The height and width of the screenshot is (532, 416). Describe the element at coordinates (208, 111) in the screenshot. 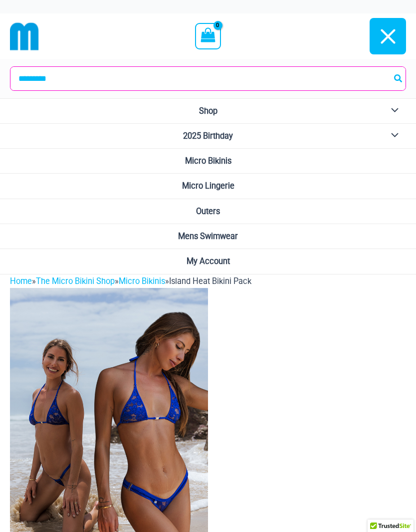

I see `span: Shop` at that location.